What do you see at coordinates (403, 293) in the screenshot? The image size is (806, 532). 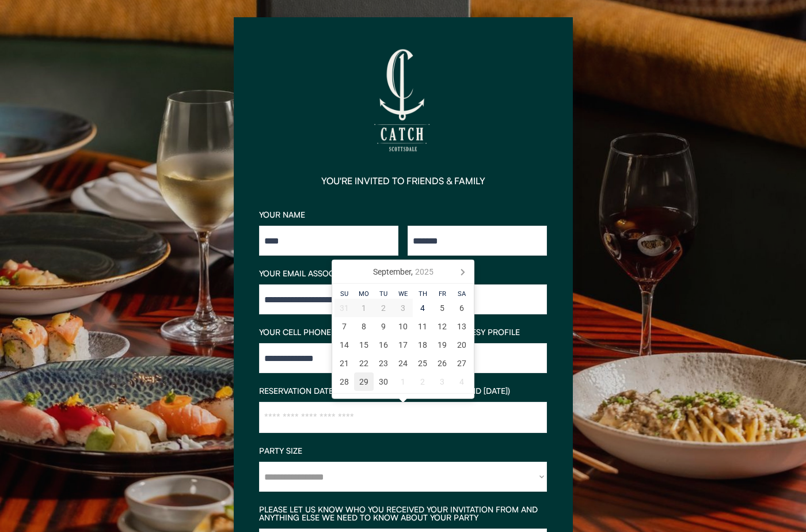 I see `div: We` at bounding box center [403, 293].